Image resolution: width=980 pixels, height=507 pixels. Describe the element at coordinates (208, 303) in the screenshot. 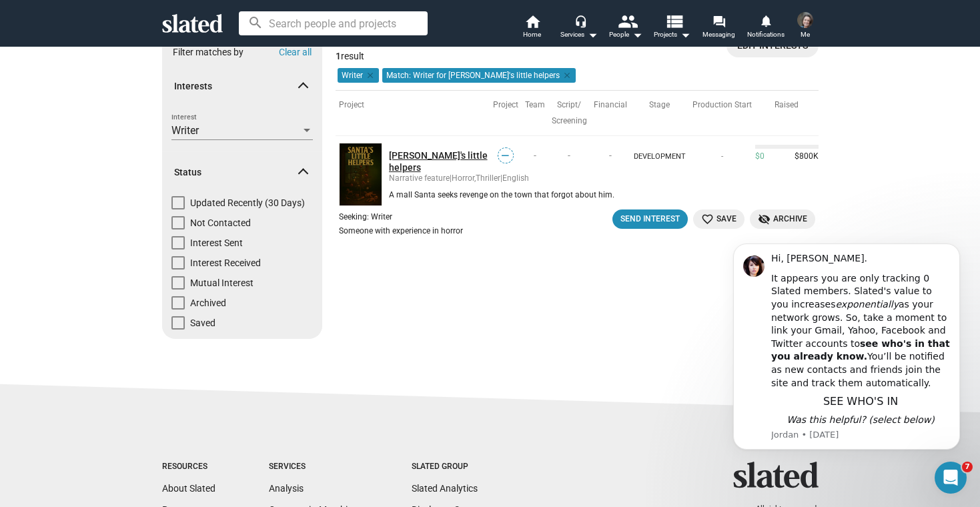

I see `span: Archived` at that location.